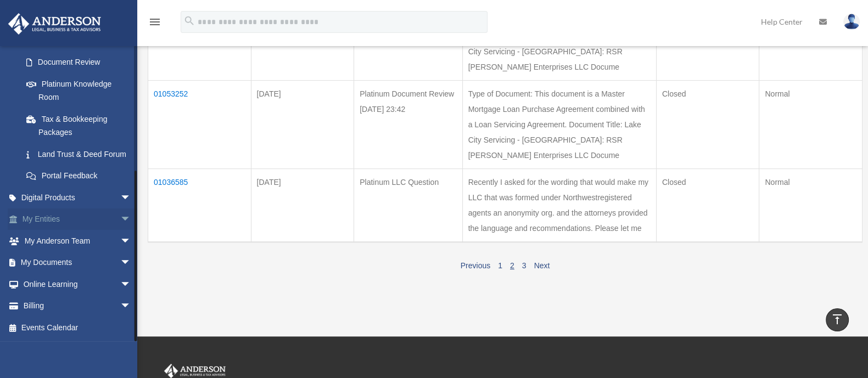 The width and height of the screenshot is (868, 378). Describe the element at coordinates (524, 265) in the screenshot. I see `a: 3` at that location.